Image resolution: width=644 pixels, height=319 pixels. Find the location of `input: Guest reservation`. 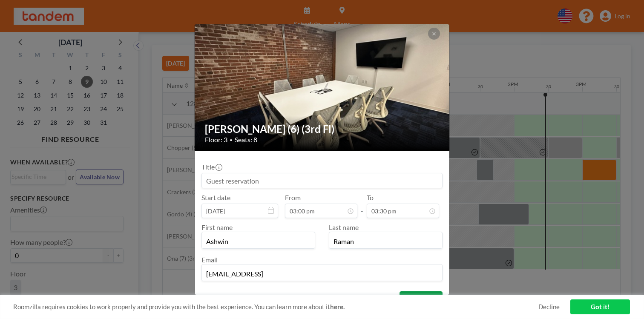

input: Guest reservation is located at coordinates (322, 180).